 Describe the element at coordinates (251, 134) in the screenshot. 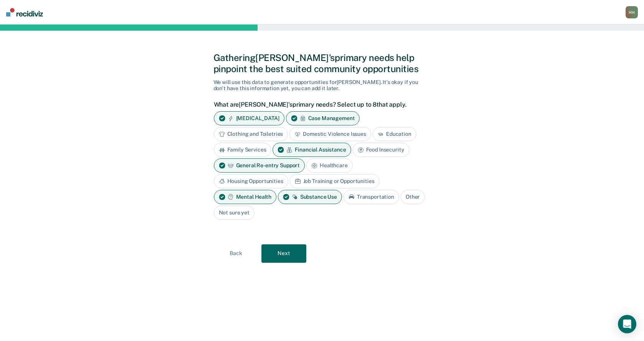

I see `div: Clothing and Toiletries` at that location.